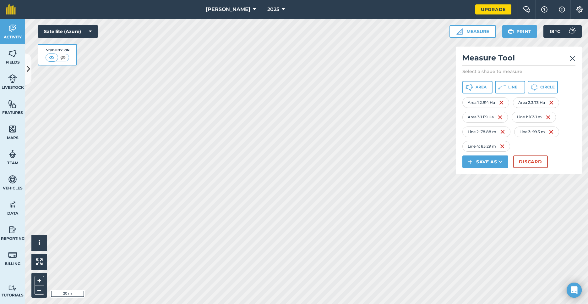 The width and height of the screenshot is (588, 304). Describe the element at coordinates (510, 87) in the screenshot. I see `button: Line` at that location.